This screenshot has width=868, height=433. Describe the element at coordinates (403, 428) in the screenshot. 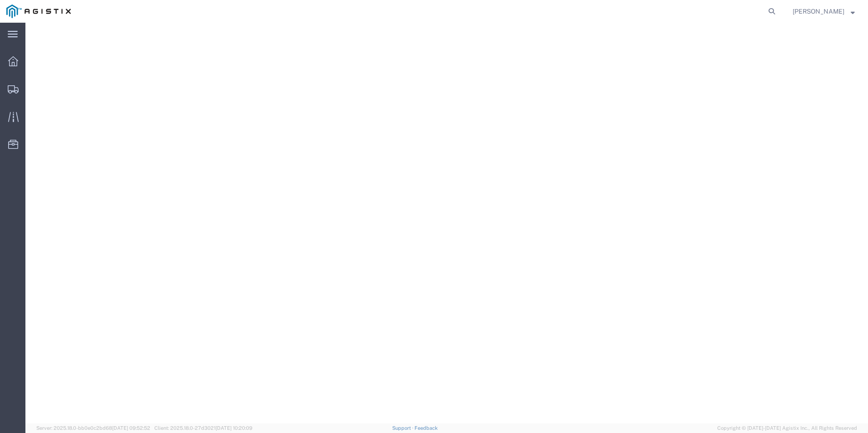

I see `a: Support` at that location.